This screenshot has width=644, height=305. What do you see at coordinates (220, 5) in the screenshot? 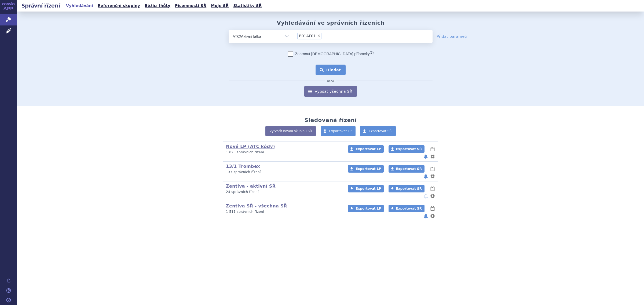
I see `a: Moje SŘ` at bounding box center [220, 5].